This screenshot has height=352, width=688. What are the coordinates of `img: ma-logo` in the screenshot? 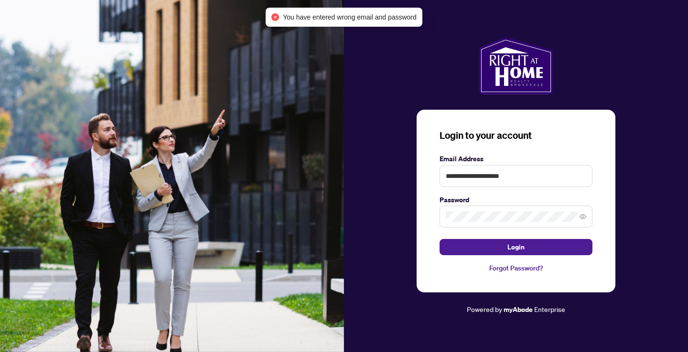 It's located at (515, 66).